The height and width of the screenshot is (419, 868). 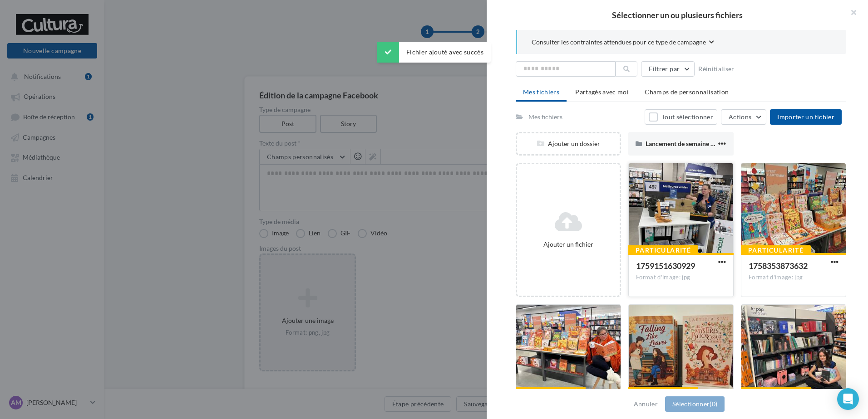 What do you see at coordinates (694, 404) in the screenshot?
I see `button: Sélectionner(0)` at bounding box center [694, 404].